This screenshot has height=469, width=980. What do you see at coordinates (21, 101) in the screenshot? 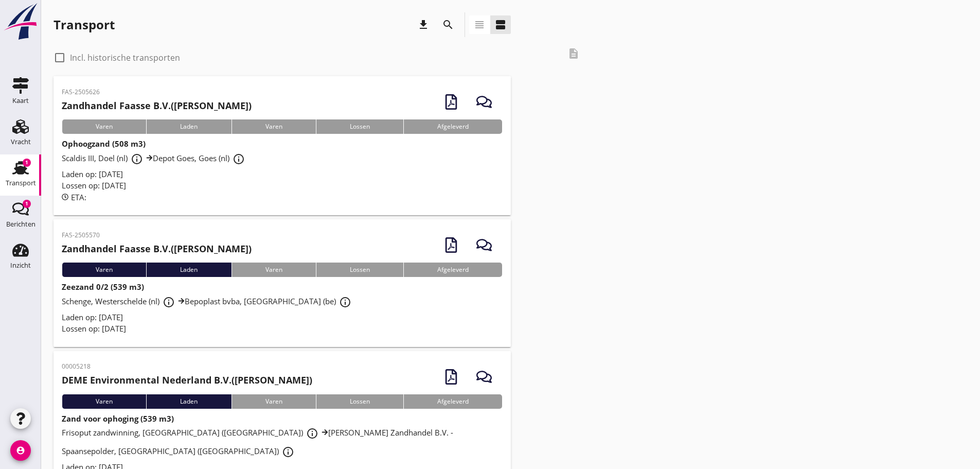
I see `div: Kaart` at bounding box center [21, 101].